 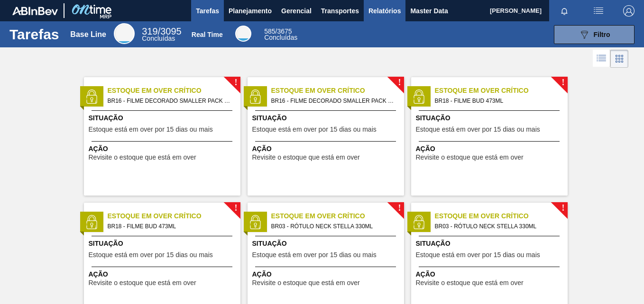 What do you see at coordinates (384, 11) in the screenshot?
I see `span: Relatórios` at bounding box center [384, 11].